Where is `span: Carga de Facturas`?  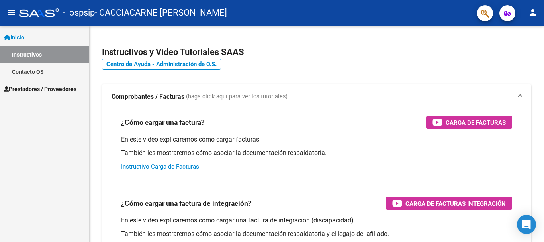 span: Carga de Facturas is located at coordinates (475, 122).